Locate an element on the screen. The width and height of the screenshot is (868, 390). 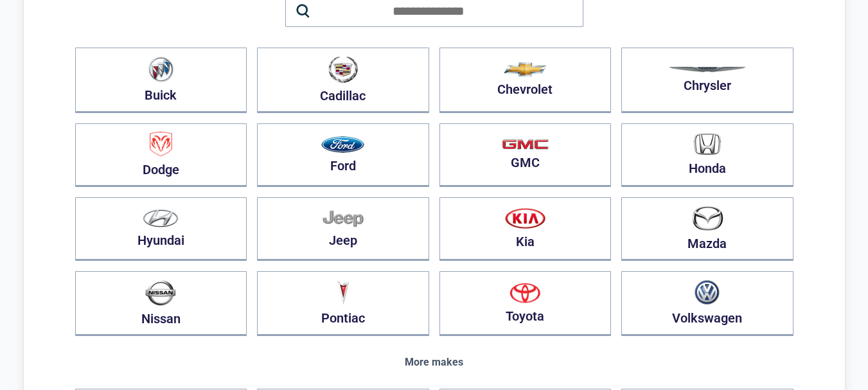
button: Nissan is located at coordinates (161, 303).